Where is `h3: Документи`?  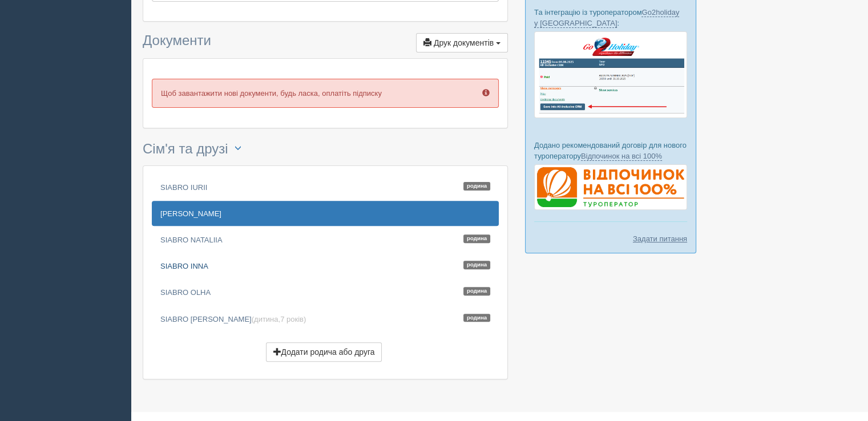
h3: Документи is located at coordinates (326, 43).